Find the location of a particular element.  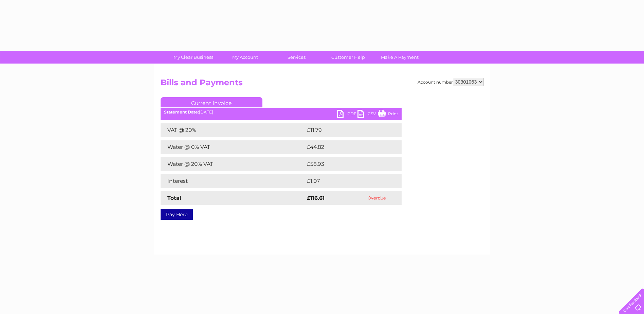

td: £44.82 is located at coordinates (346, 147).